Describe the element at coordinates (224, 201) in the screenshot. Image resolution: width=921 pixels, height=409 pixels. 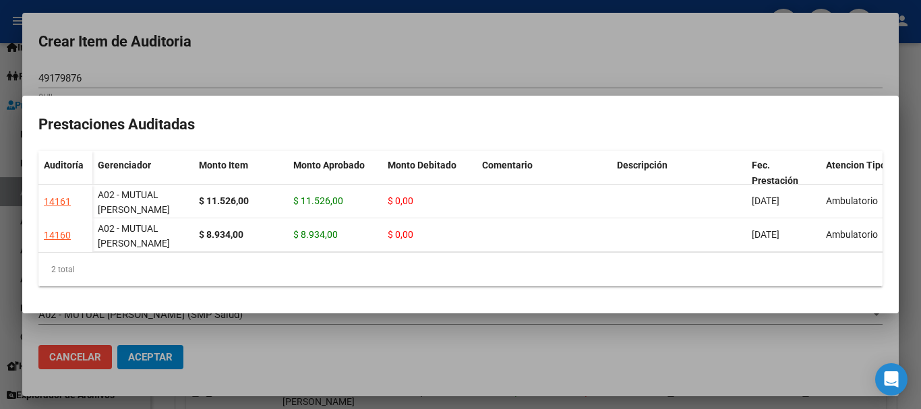
I see `strong: $ 11.526,00` at that location.